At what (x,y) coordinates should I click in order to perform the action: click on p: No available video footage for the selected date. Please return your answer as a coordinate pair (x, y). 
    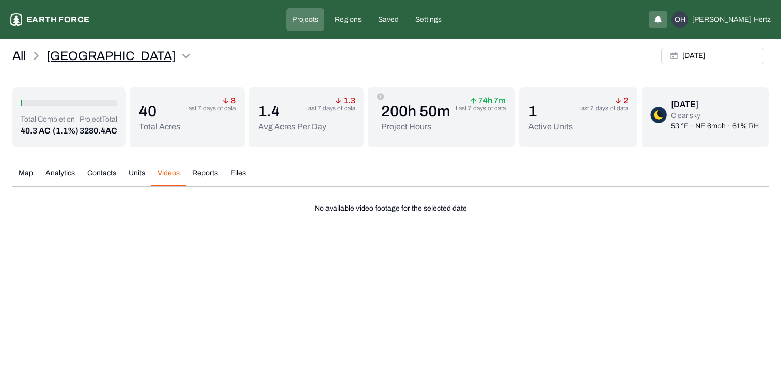
    Looking at the image, I should click on (391, 208).